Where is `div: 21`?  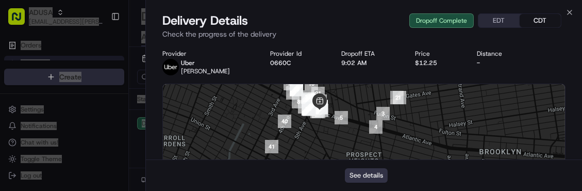
div: 21 is located at coordinates (318, 93).